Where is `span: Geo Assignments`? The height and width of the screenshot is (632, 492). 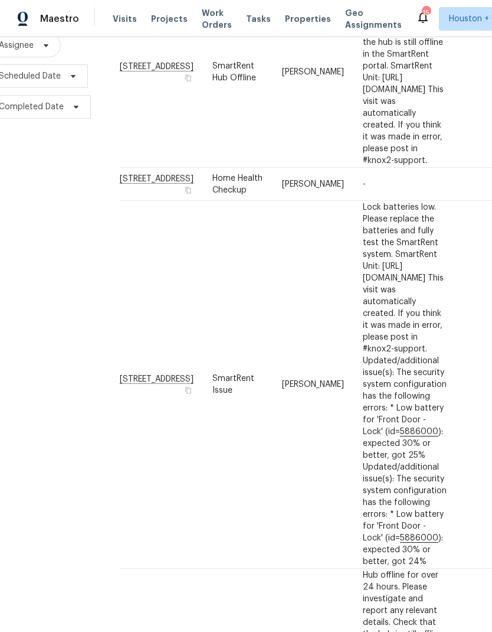 span: Geo Assignments is located at coordinates (374, 19).